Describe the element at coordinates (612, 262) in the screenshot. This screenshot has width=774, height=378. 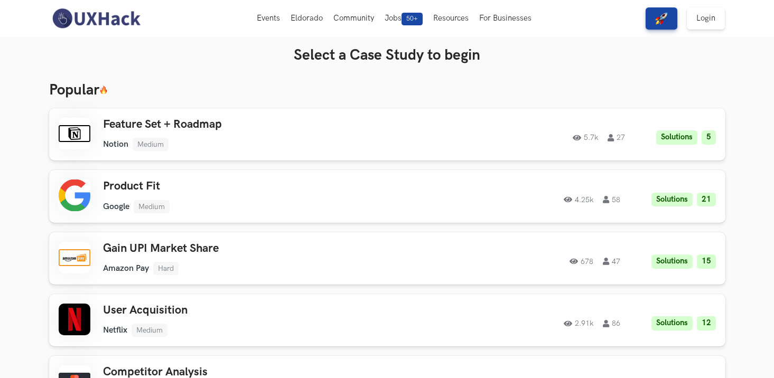
I see `span: 47` at that location.